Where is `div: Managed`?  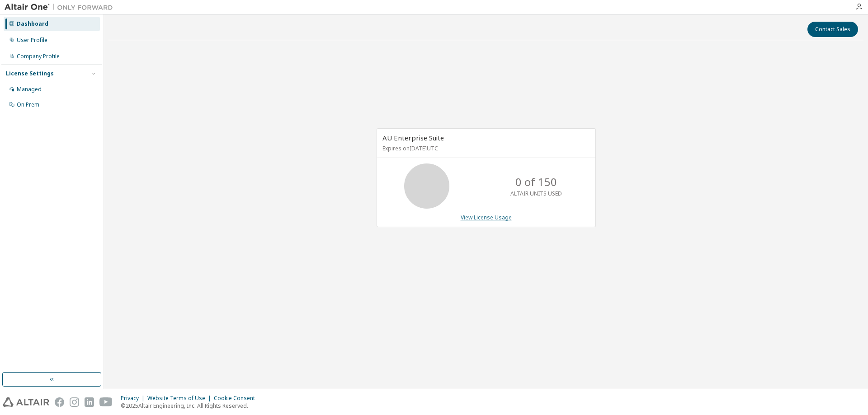 div: Managed is located at coordinates (29, 90).